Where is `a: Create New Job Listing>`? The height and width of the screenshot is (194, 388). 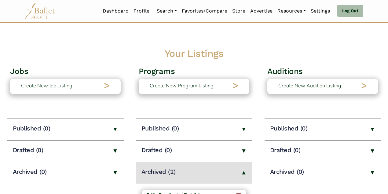
a: Create New Job Listing> is located at coordinates (65, 87).